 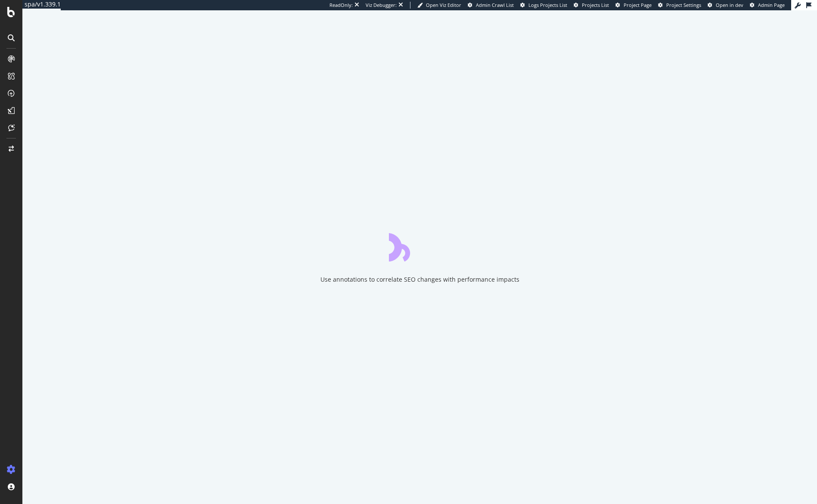 What do you see at coordinates (420, 279) in the screenshot?
I see `div: Use annotations to correlate SEO changes with performance impacts` at bounding box center [420, 279].